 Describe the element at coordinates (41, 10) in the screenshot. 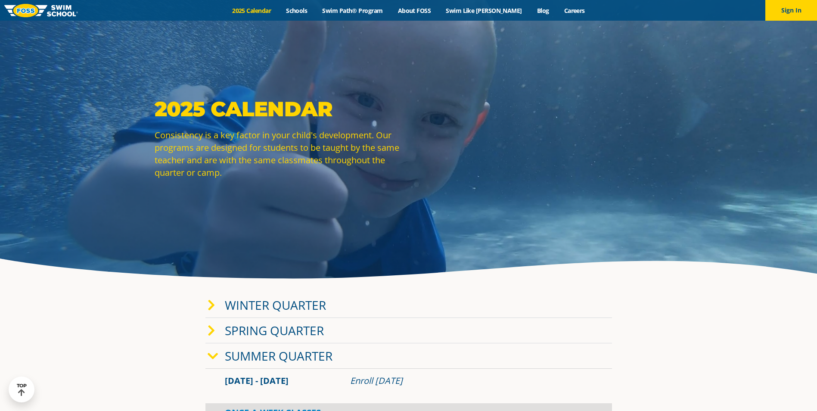

I see `img: FOSS Swim School Logo` at that location.